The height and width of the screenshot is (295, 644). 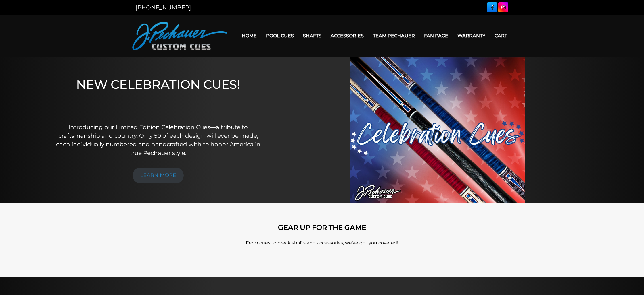 What do you see at coordinates (347, 36) in the screenshot?
I see `a: Accessories` at bounding box center [347, 36].